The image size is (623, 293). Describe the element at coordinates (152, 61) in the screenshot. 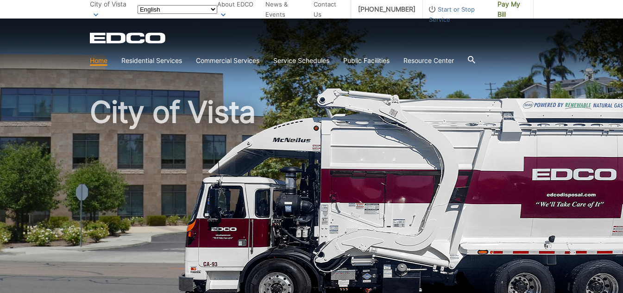

I see `a: Residential Services` at that location.